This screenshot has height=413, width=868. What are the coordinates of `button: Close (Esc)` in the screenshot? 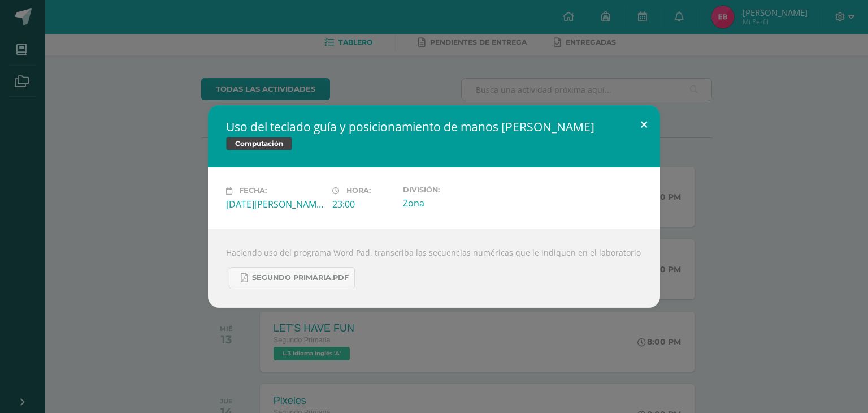 It's located at (644, 124).